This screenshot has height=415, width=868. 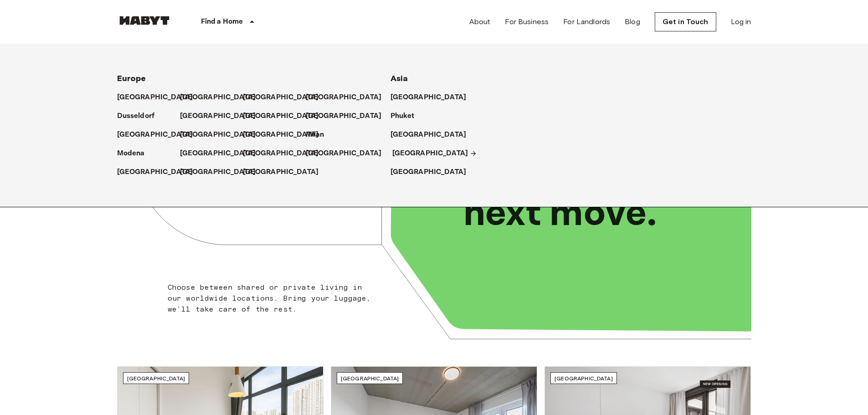 What do you see at coordinates (320, 135) in the screenshot?
I see `a: Milan` at bounding box center [320, 135].